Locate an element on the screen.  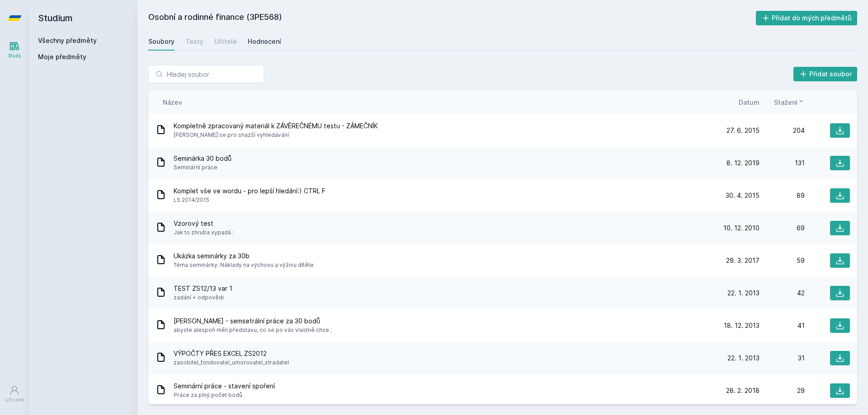
span: Vzorový test is located at coordinates (204, 223).